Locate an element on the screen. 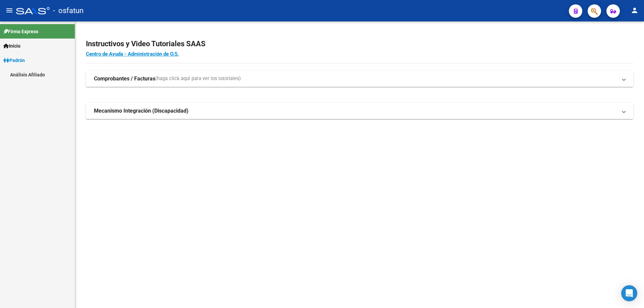 The height and width of the screenshot is (308, 644). a: Centro de Ayuda - Administración de O.S. is located at coordinates (132, 54).